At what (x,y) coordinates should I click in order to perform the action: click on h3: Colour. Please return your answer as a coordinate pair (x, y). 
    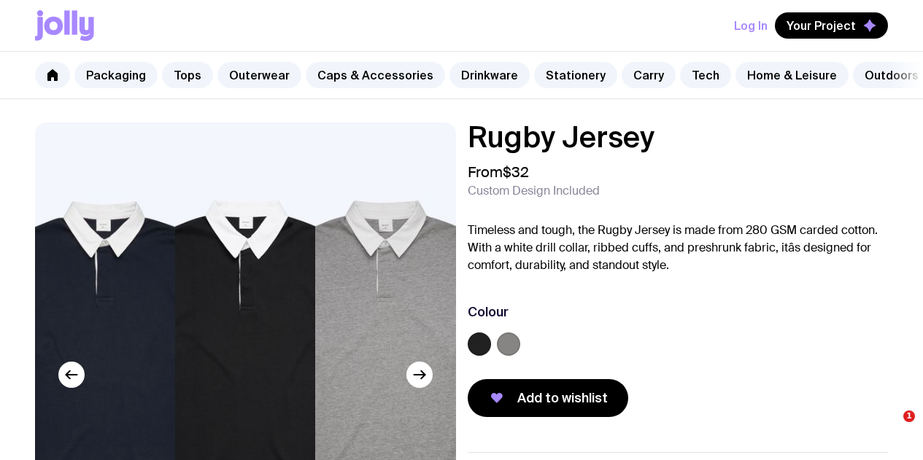
    Looking at the image, I should click on (488, 312).